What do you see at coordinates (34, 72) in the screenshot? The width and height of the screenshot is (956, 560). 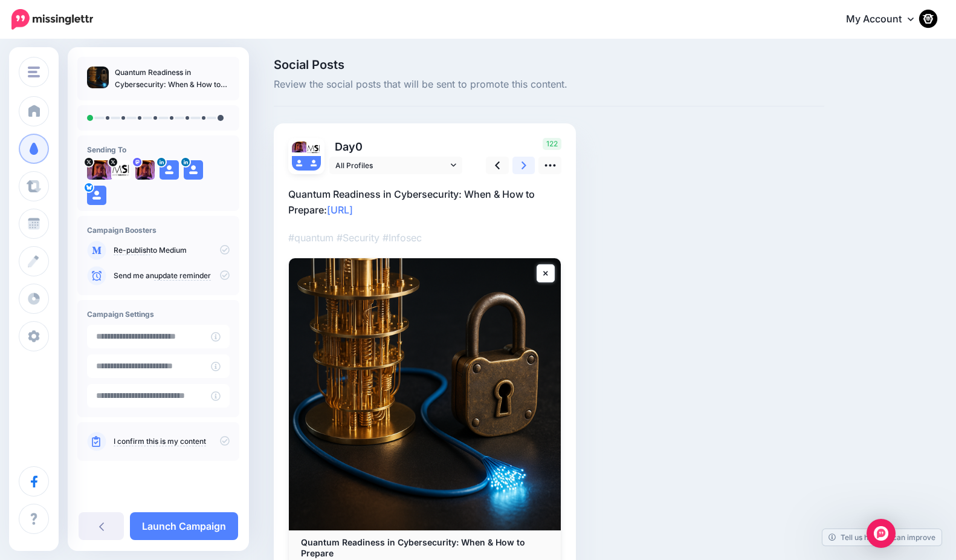 I see `img: menu.png` at bounding box center [34, 72].